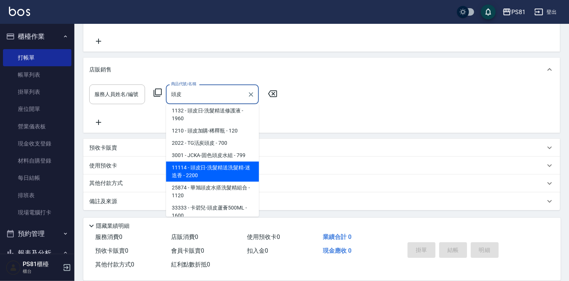 The height and width of the screenshot is (281, 569). Describe the element at coordinates (322, 148) in the screenshot. I see `div: 預收卡販賣` at that location.